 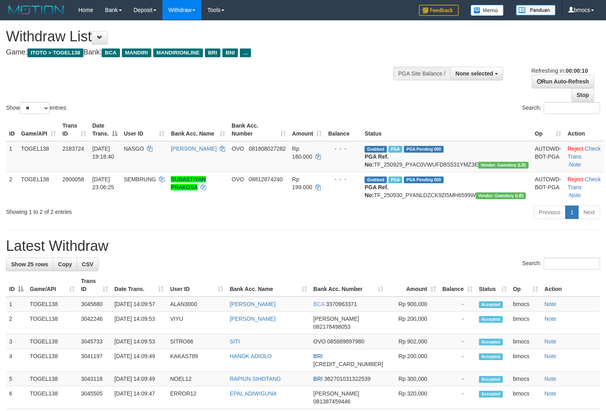 What do you see at coordinates (126, 210) in the screenshot?
I see `div: Showing 1 to 2 of 2 entries` at bounding box center [126, 210].